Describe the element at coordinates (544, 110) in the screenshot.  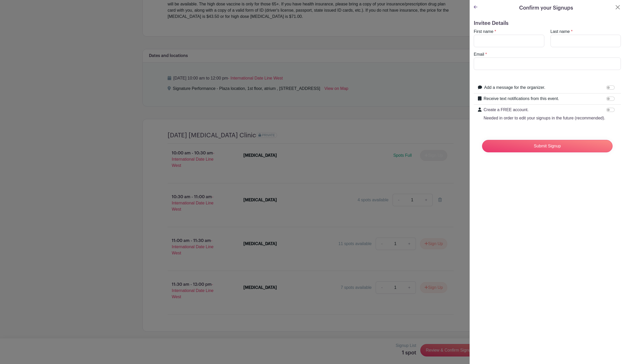
I see `p: Create a FREE account.` at that location.